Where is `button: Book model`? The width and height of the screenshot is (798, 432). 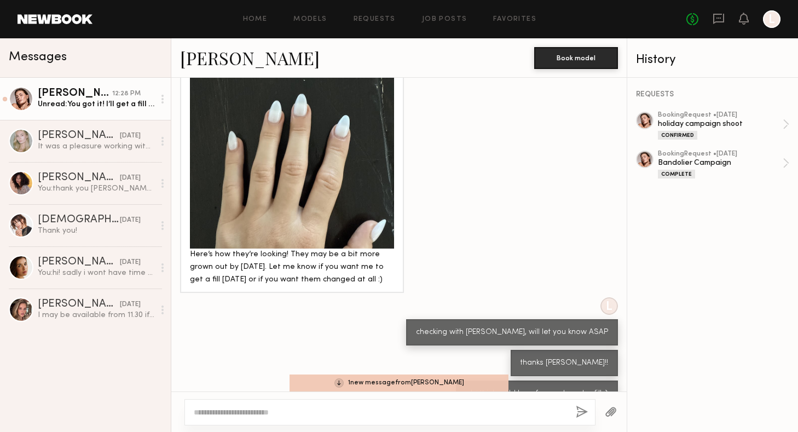
button: Book model is located at coordinates (576, 58).